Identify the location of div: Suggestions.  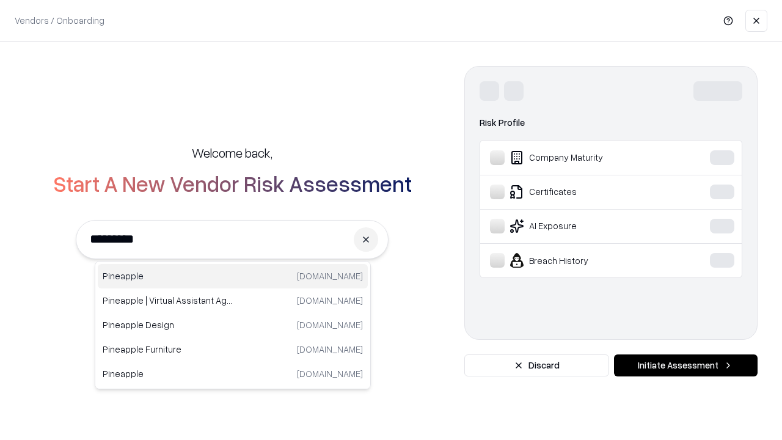
(233, 325).